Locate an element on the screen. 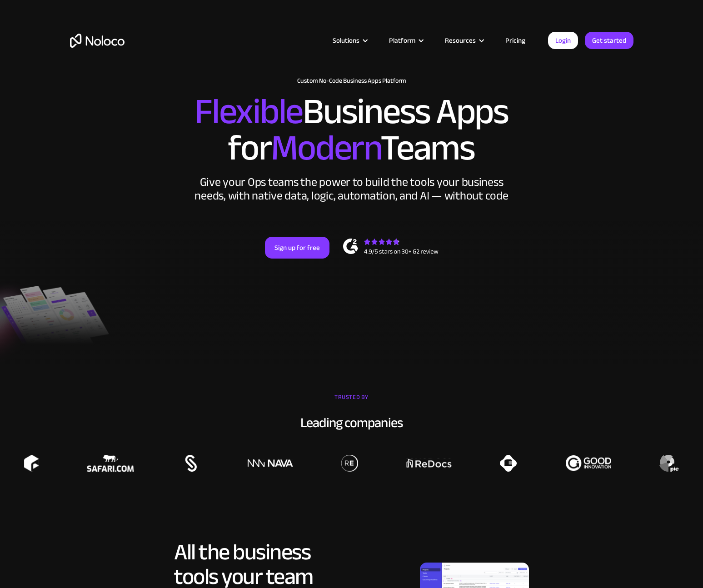  a: home is located at coordinates (98, 40).